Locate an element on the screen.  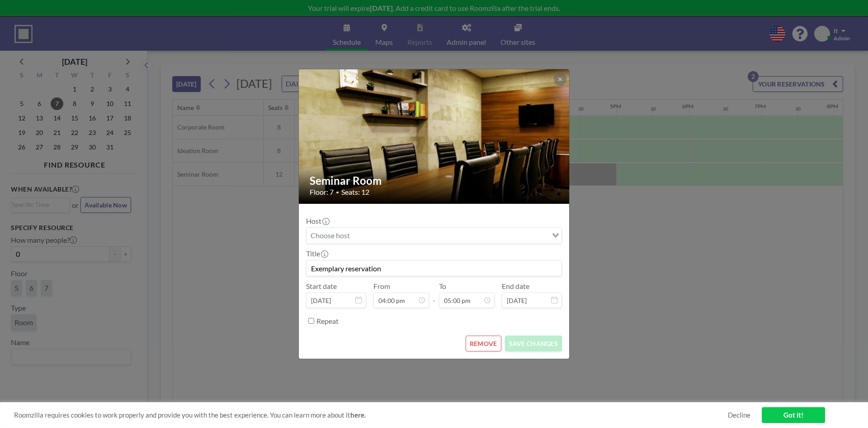
label: End date is located at coordinates (515, 286).